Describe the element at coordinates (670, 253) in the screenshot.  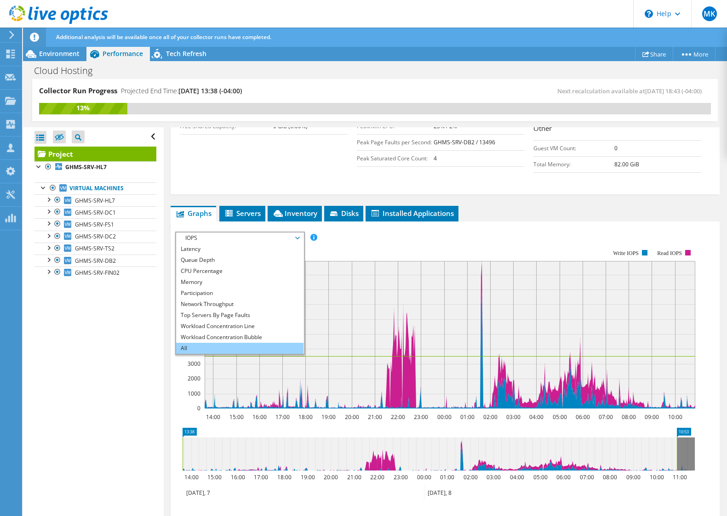
I see `text: Read IOPS` at that location.